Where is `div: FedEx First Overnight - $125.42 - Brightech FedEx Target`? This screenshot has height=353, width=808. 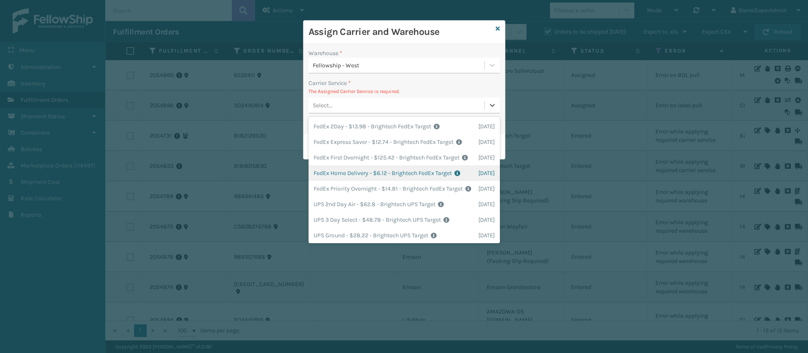
div: FedEx First Overnight - $125.42 - Brightech FedEx Target is located at coordinates (404, 158).